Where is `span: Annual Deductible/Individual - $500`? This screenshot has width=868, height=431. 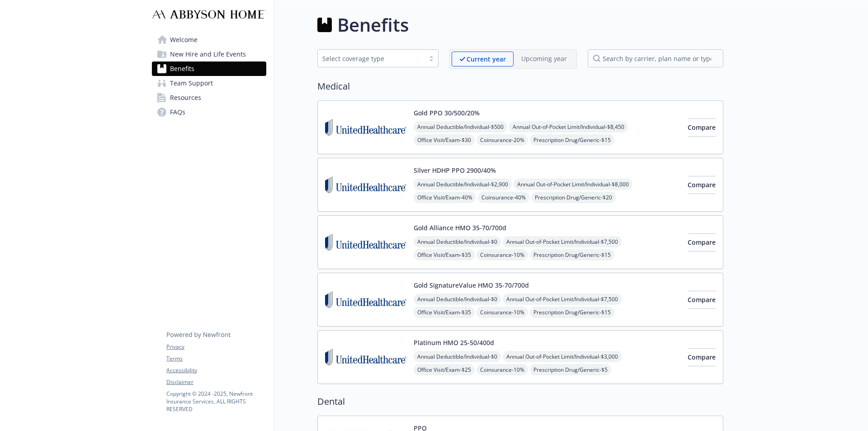 span: Annual Deductible/Individual - $500 is located at coordinates (460, 127).